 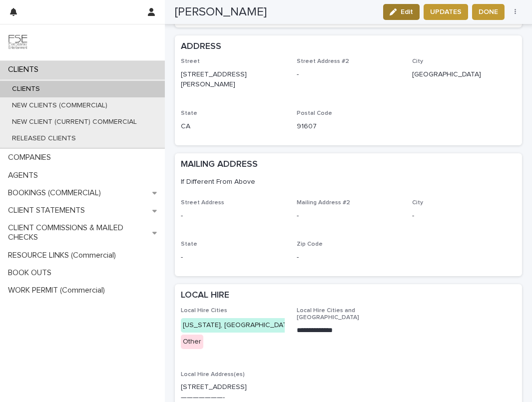 What do you see at coordinates (48, 210) in the screenshot?
I see `p: CLIENT STATEMENTS` at bounding box center [48, 210].